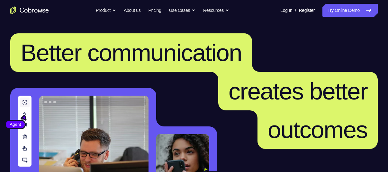 The width and height of the screenshot is (388, 172). Describe the element at coordinates (216, 10) in the screenshot. I see `button: Resources` at that location.